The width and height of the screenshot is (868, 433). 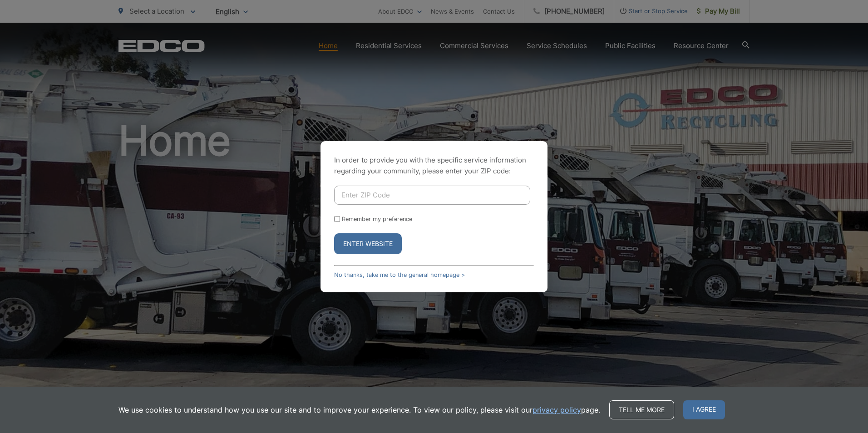 I want to click on button: Enter Website, so click(x=368, y=244).